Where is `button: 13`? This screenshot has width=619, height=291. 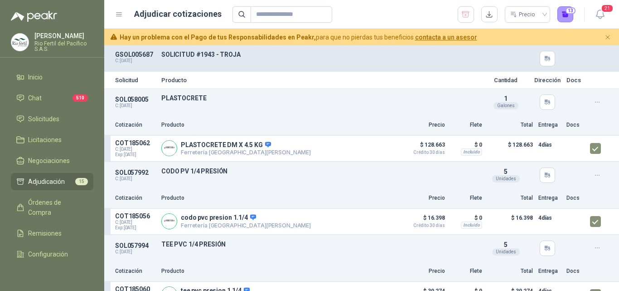
button: 13 is located at coordinates (566, 15).